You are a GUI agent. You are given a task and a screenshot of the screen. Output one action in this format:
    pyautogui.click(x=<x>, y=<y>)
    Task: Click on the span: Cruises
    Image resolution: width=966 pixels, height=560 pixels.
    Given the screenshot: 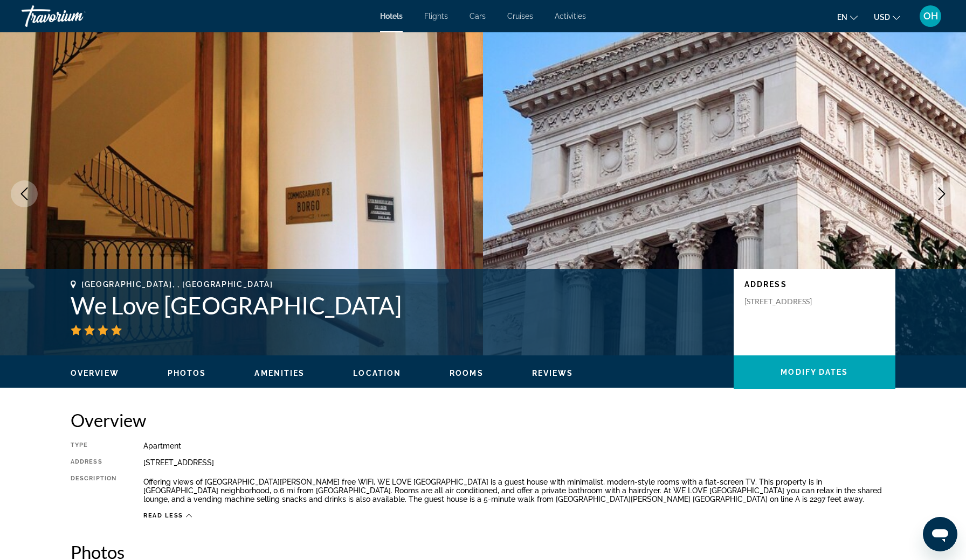 What is the action you would take?
    pyautogui.click(x=520, y=16)
    